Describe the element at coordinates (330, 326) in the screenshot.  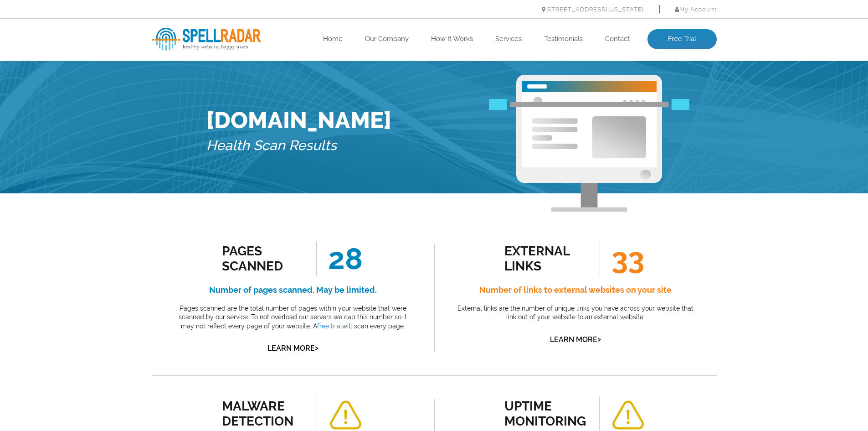
I see `a: free trial` at that location.